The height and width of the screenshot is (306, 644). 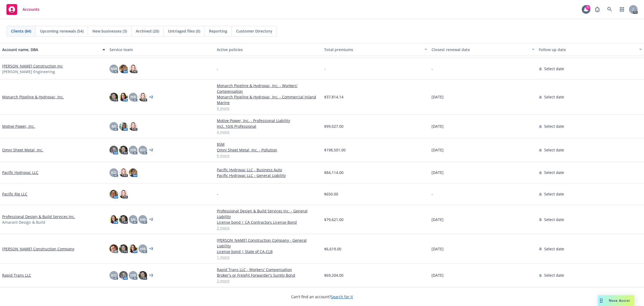 I want to click on a: Broker's or Freight Forwarder's Surety Bond, so click(x=268, y=275).